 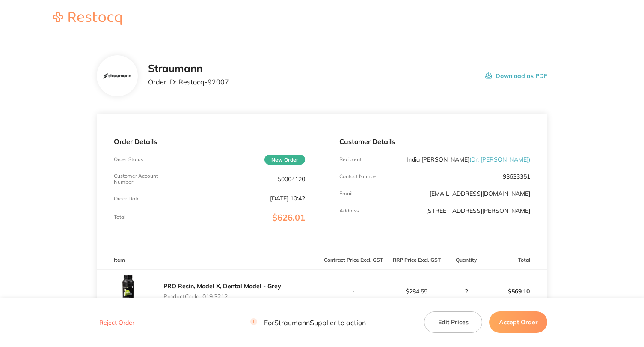 I want to click on h2: Straumann, so click(x=188, y=68).